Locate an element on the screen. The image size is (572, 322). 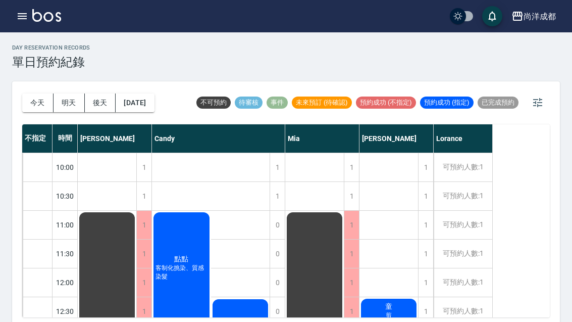
div: 11:30 is located at coordinates (65, 253).